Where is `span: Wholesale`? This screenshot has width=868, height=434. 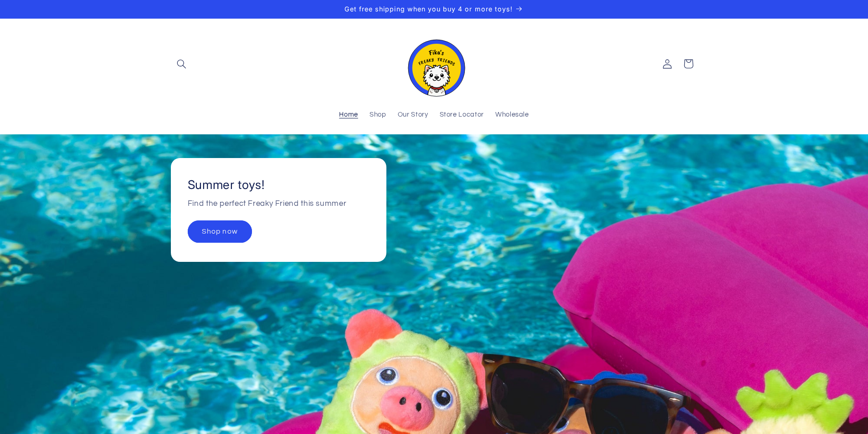 span: Wholesale is located at coordinates (513, 115).